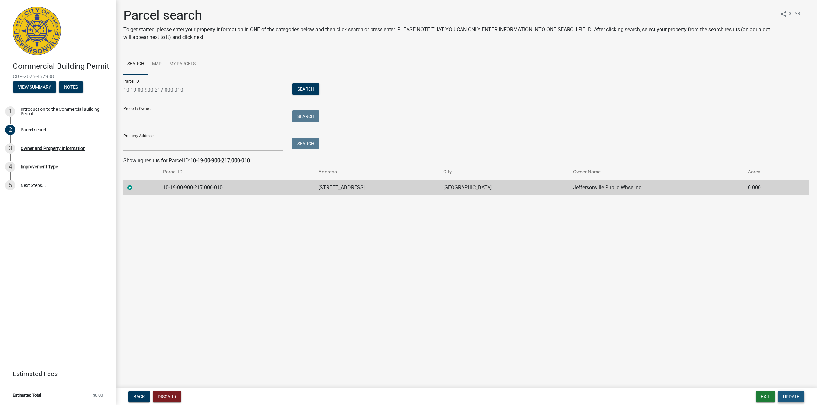  Describe the element at coordinates (10, 111) in the screenshot. I see `div: 1` at that location.